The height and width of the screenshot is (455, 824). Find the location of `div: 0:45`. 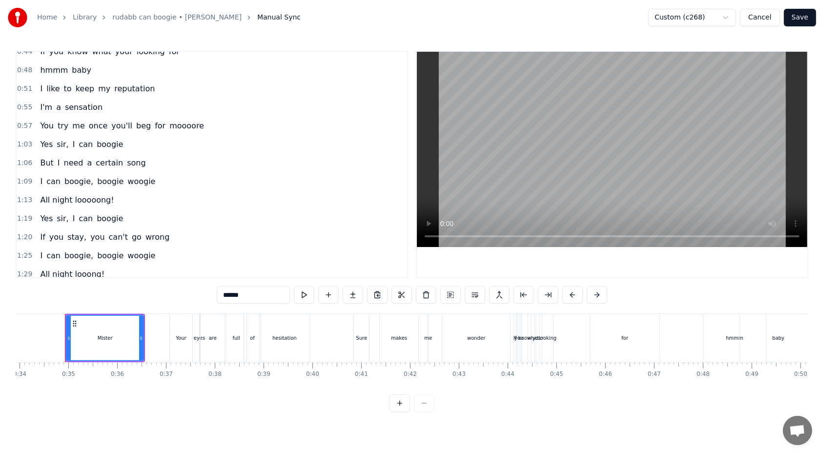

div: 0:45 is located at coordinates (556, 374).